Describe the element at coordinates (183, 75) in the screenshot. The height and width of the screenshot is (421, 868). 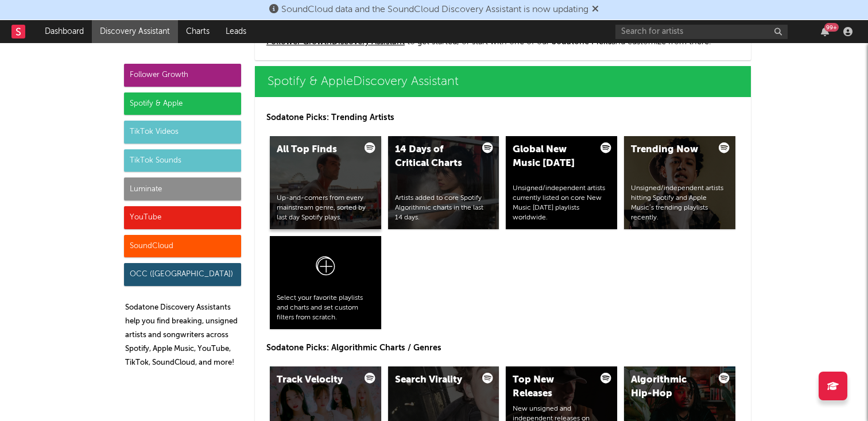
I see `div: Follower Growth` at that location.